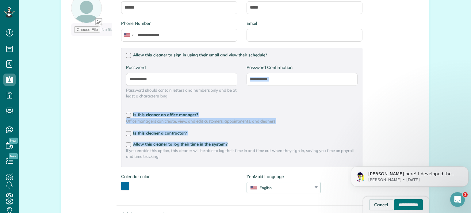 The height and width of the screenshot is (213, 471). What do you see at coordinates (381, 205) in the screenshot?
I see `a: Cancel` at bounding box center [381, 205].